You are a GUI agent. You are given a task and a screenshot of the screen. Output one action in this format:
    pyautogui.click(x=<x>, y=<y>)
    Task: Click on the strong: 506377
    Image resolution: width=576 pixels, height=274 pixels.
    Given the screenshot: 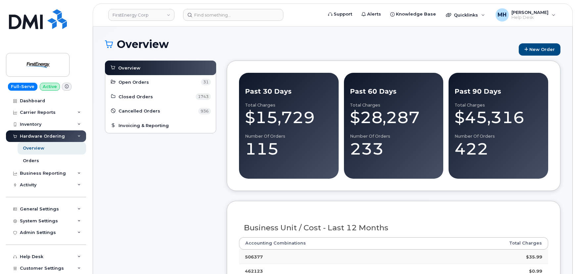 What is the action you would take?
    pyautogui.click(x=254, y=257)
    